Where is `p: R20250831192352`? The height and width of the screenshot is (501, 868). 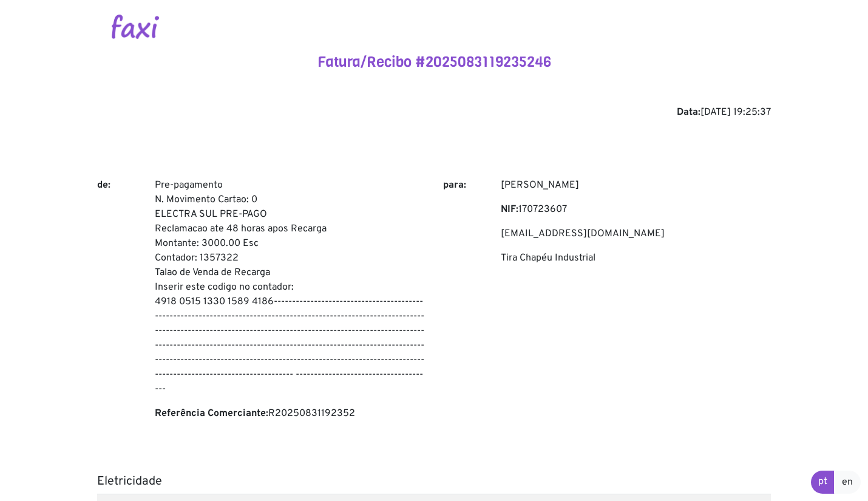
p: R20250831192352 is located at coordinates (290, 414).